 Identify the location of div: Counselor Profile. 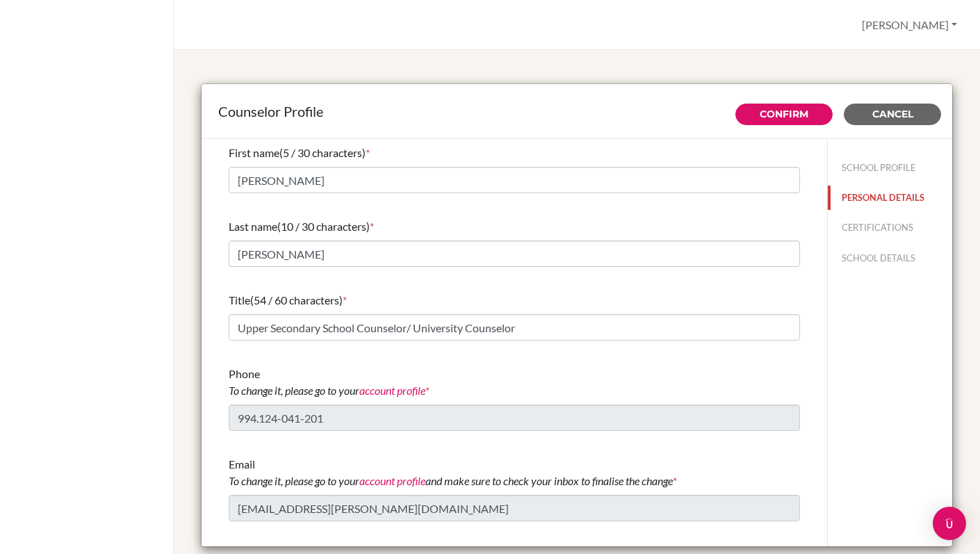
(577, 111).